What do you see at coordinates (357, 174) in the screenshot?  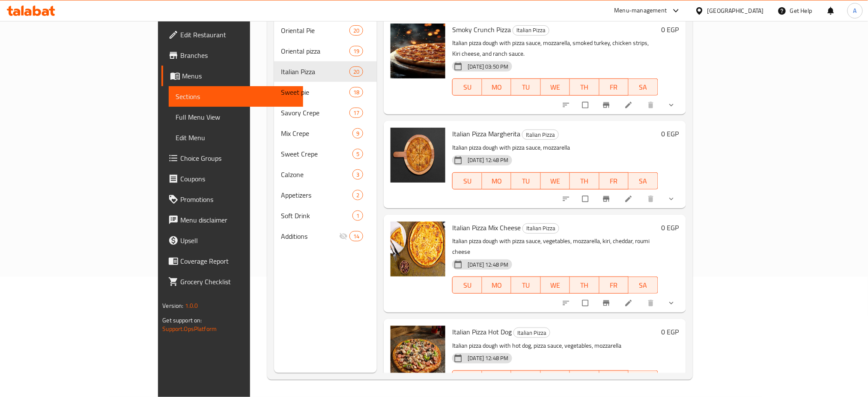 I see `span: 3` at bounding box center [357, 174].